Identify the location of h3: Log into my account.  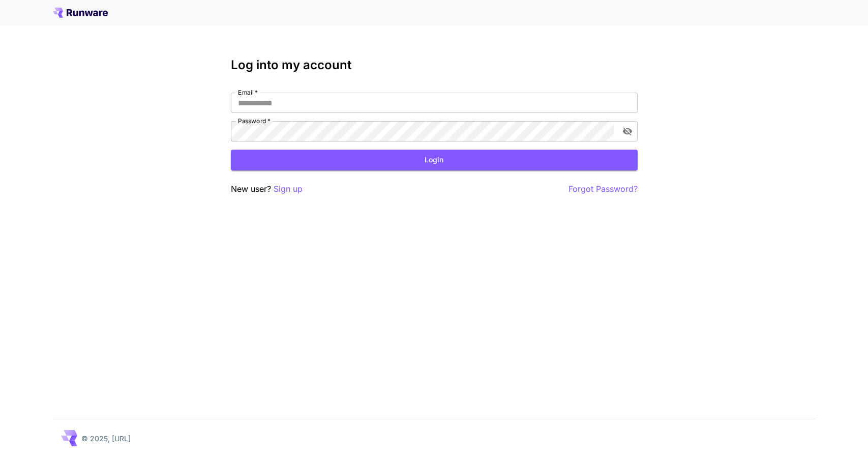
(434, 65).